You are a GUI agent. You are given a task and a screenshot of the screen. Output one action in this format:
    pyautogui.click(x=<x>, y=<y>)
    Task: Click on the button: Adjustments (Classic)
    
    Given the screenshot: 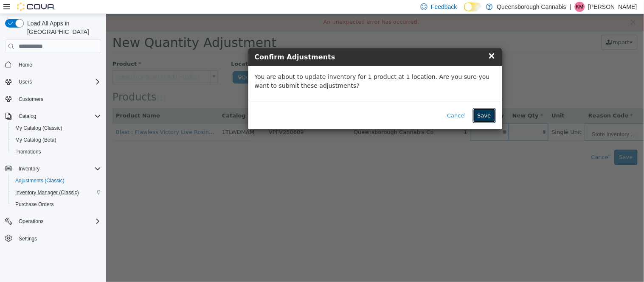 What is the action you would take?
    pyautogui.click(x=56, y=180)
    